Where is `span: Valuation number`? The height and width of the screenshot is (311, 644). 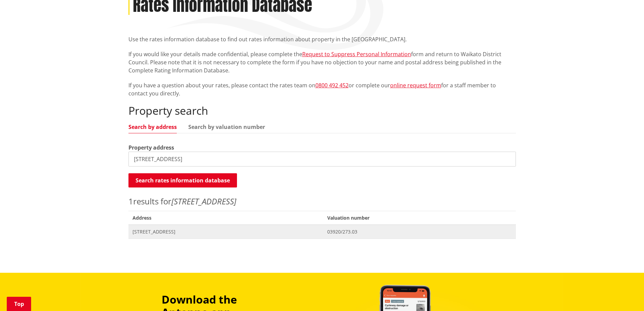
span: Valuation number is located at coordinates (419, 217).